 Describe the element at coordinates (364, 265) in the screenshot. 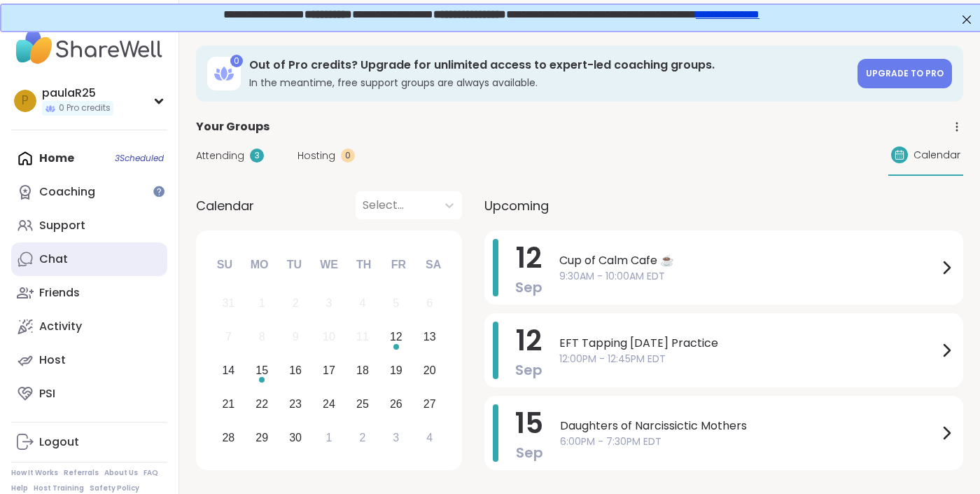

I see `div: Th` at that location.